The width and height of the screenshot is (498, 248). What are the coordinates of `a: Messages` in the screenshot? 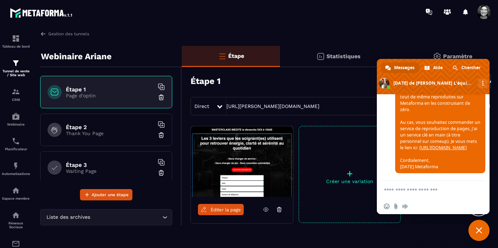 It's located at (400, 68).